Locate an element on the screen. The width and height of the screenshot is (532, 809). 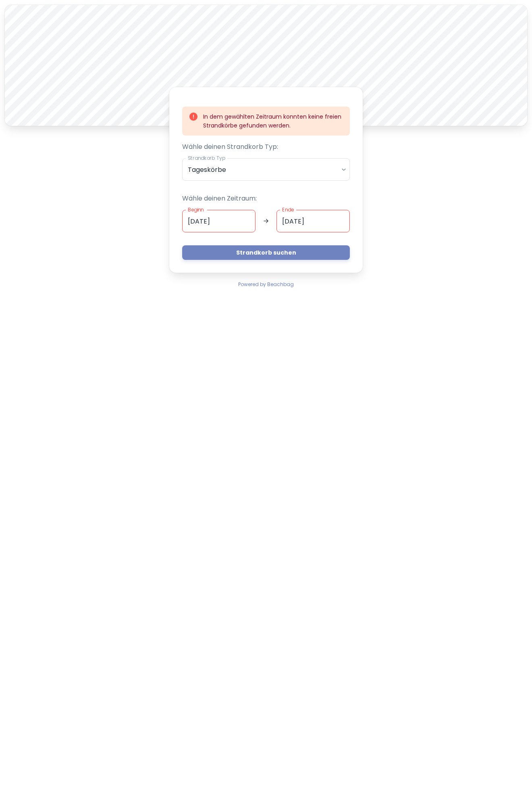
div: Tageskörbe is located at coordinates (266, 170).